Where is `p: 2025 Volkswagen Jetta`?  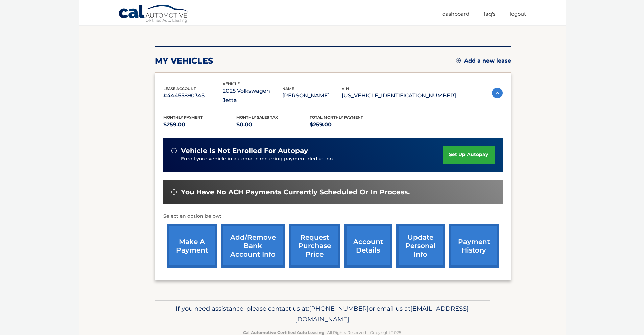 p: 2025 Volkswagen Jetta is located at coordinates (252, 95).